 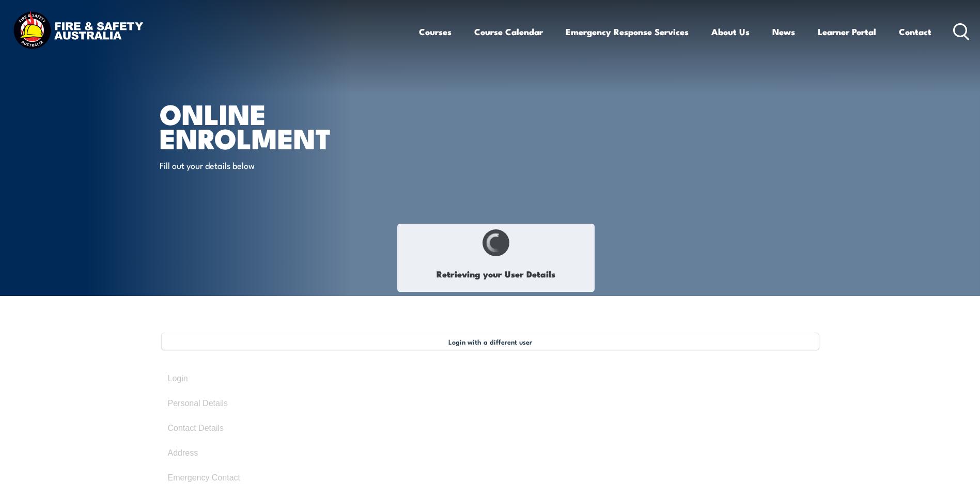 What do you see at coordinates (254, 165) in the screenshot?
I see `p: Fill out your details below` at bounding box center [254, 165].